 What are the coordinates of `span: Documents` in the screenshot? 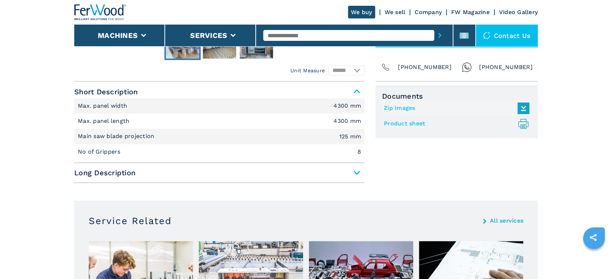 It's located at (457, 96).